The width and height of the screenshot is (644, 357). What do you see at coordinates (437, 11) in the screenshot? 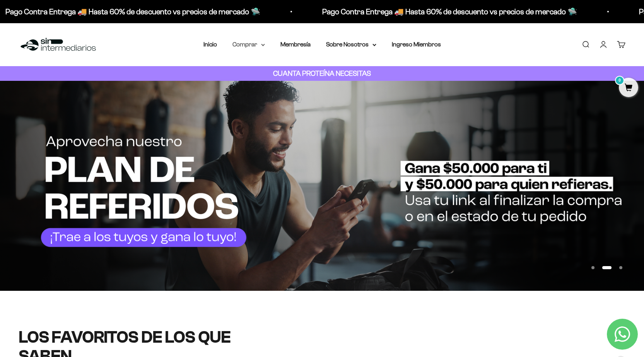
I see `p: Pago Contra Entrega 🚚 Hasta 60% de descuento vs precios de mercado 🛸` at bounding box center [437, 11].